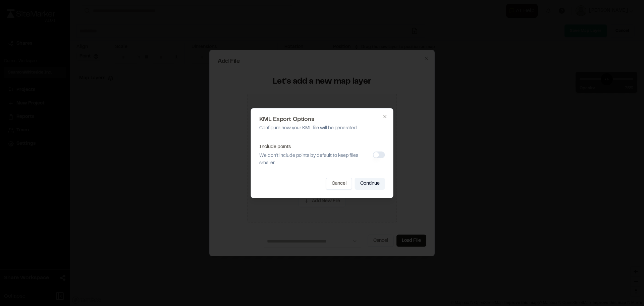  Describe the element at coordinates (339, 184) in the screenshot. I see `button: Cancel` at that location.